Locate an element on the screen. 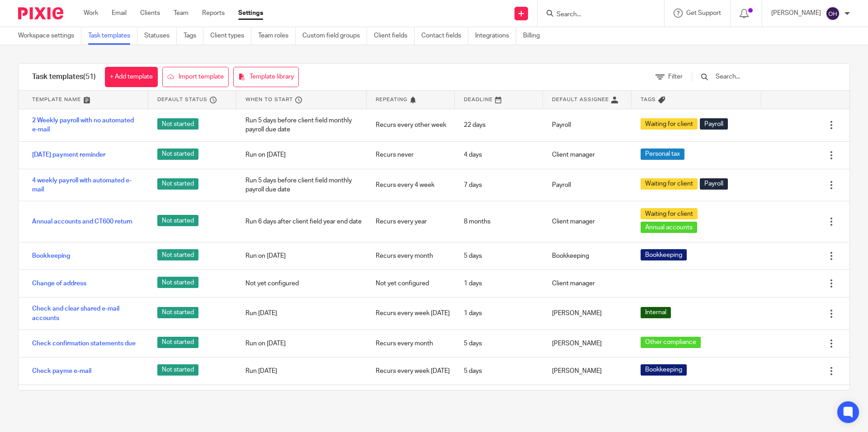 Image resolution: width=868 pixels, height=432 pixels. a: Task templates is located at coordinates (113, 36).